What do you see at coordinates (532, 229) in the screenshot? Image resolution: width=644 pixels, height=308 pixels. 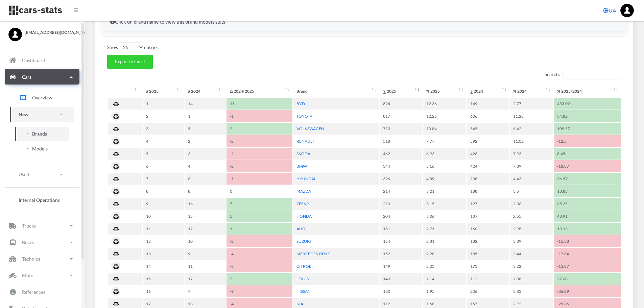 I see `td: 2.98` at bounding box center [532, 229].